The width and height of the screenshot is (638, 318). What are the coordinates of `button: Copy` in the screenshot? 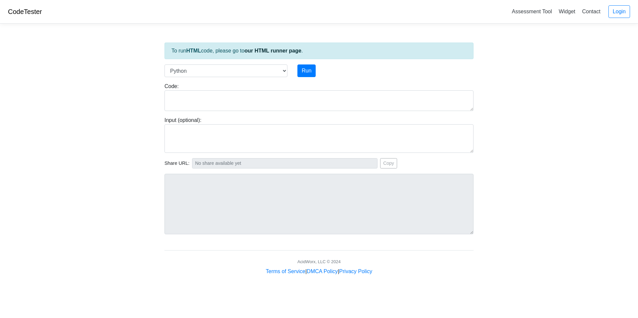 It's located at (389, 163).